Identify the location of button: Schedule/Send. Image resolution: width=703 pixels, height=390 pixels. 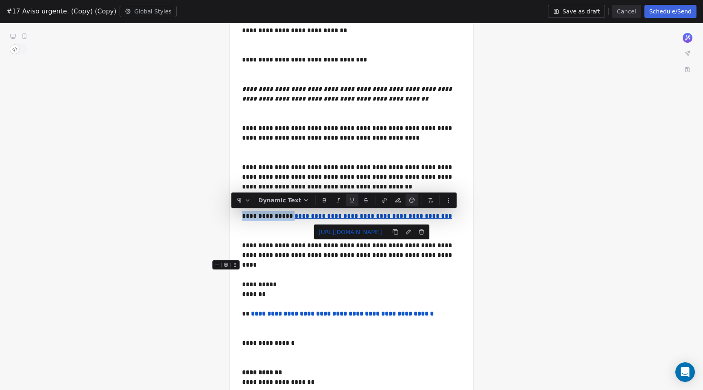
(671, 11).